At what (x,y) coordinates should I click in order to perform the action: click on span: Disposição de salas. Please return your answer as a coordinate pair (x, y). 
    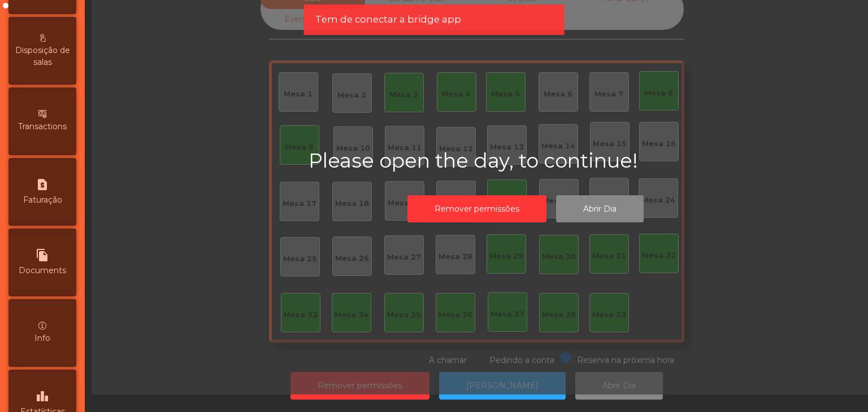
    Looking at the image, I should click on (43, 56).